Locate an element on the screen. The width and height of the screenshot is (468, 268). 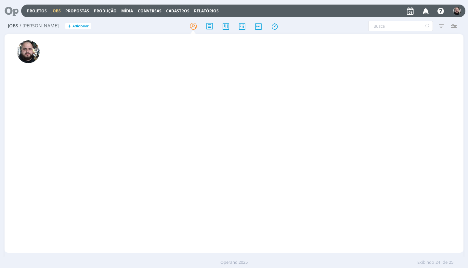
button: +Adicionar is located at coordinates (78, 26).